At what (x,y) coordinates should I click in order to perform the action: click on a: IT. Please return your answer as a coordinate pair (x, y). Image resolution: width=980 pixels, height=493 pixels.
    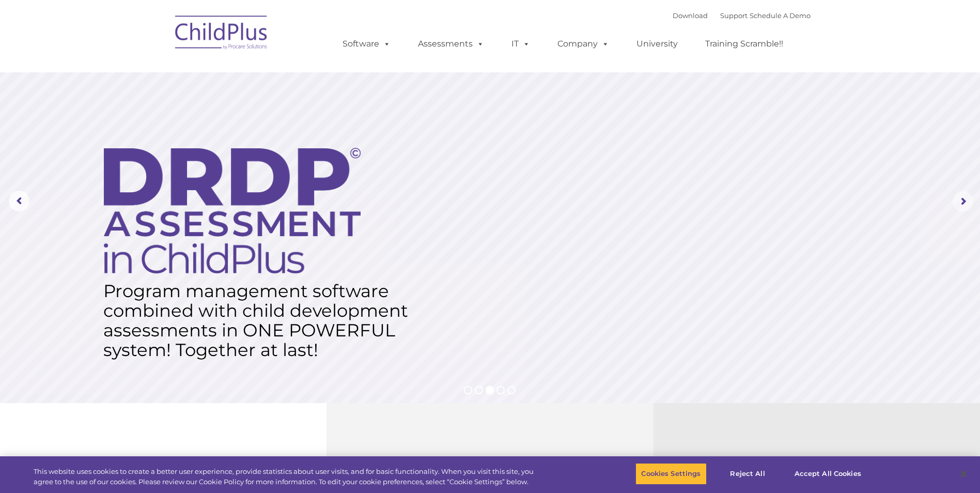
    Looking at the image, I should click on (521, 44).